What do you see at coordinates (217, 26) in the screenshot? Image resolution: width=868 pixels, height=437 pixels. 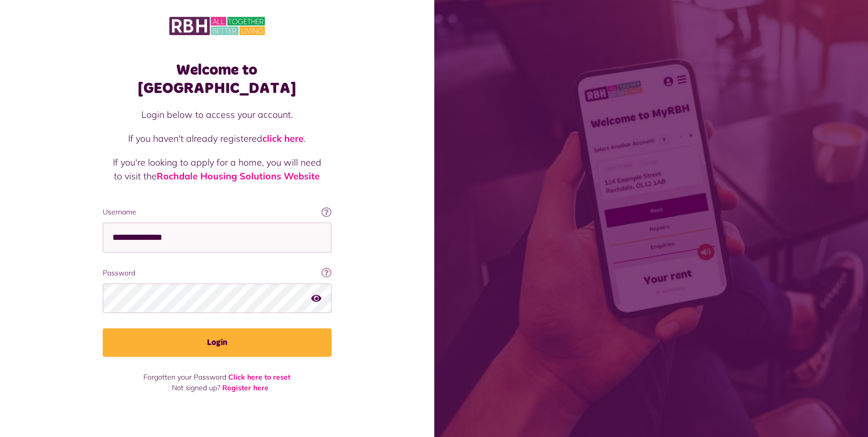 I see `img: MyRBH` at bounding box center [217, 26].